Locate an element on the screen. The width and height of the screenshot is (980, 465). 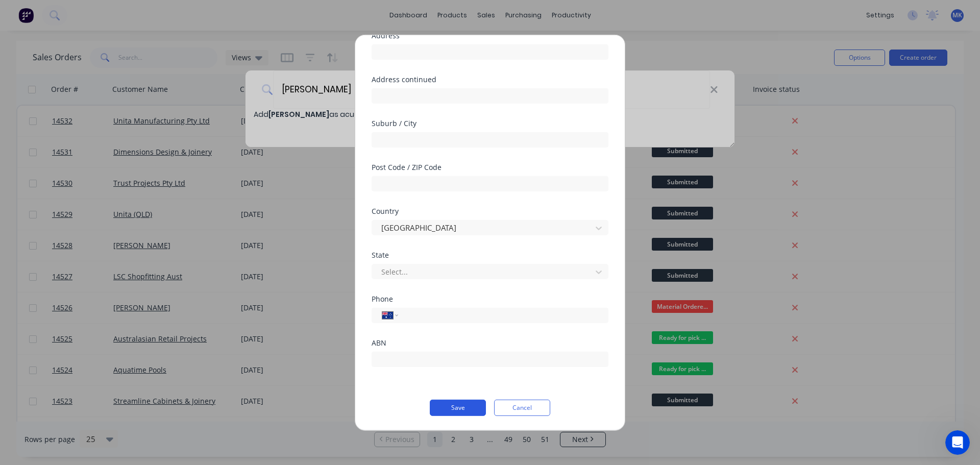
div: State is located at coordinates (490, 254).